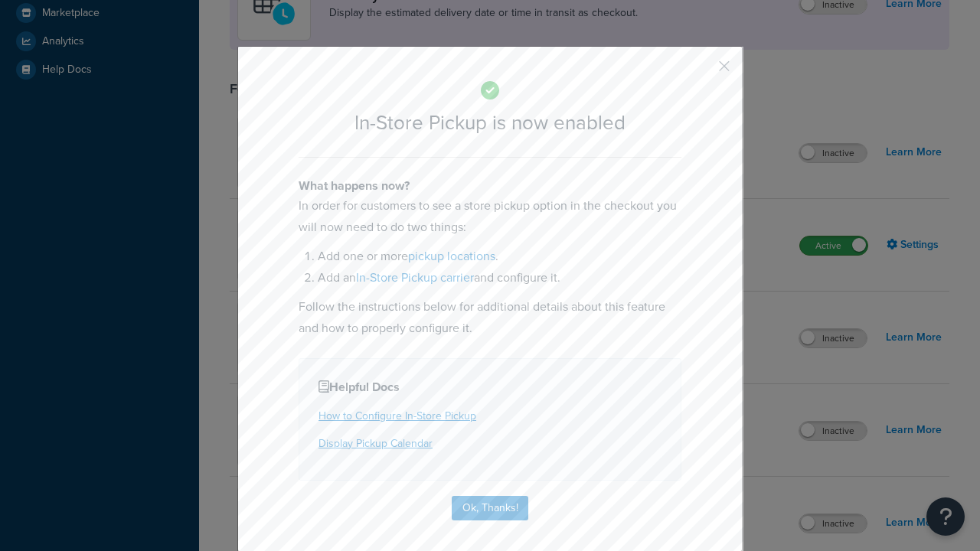 The width and height of the screenshot is (980, 551). Describe the element at coordinates (490, 217) in the screenshot. I see `p: In order for customers to see a store pickup option in the checkout you will now need to do two t...` at that location.